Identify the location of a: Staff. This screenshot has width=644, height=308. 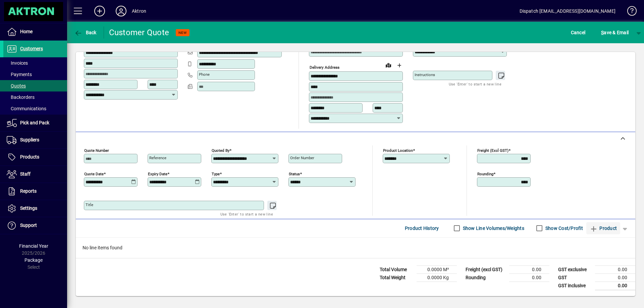
(35, 175).